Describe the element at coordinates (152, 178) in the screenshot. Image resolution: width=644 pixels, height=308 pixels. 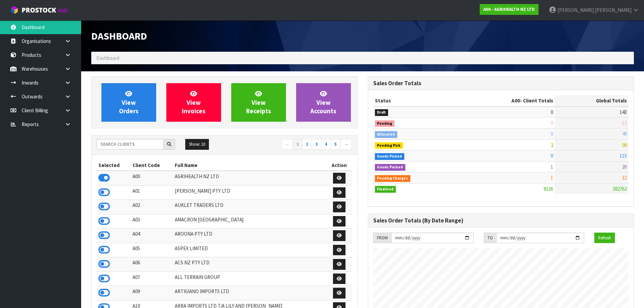
I see `td: A00` at that location.